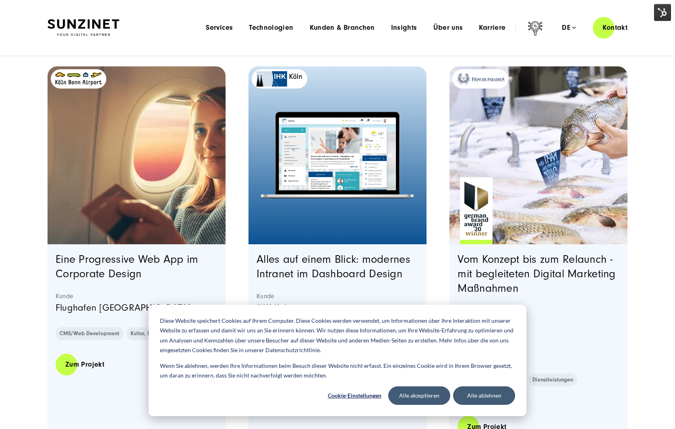  Describe the element at coordinates (127, 267) in the screenshot. I see `a: Eine Progressive Web App im Corporate Design` at that location.